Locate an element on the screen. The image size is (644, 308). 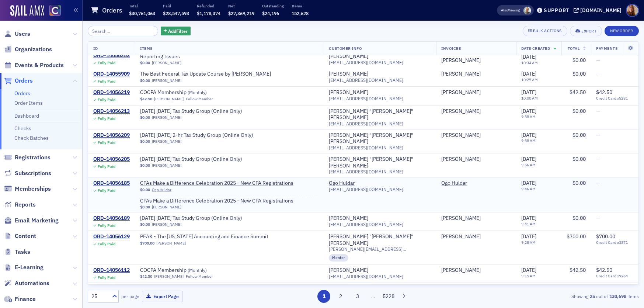
a: ORD-14055909 is located at coordinates (111, 74).